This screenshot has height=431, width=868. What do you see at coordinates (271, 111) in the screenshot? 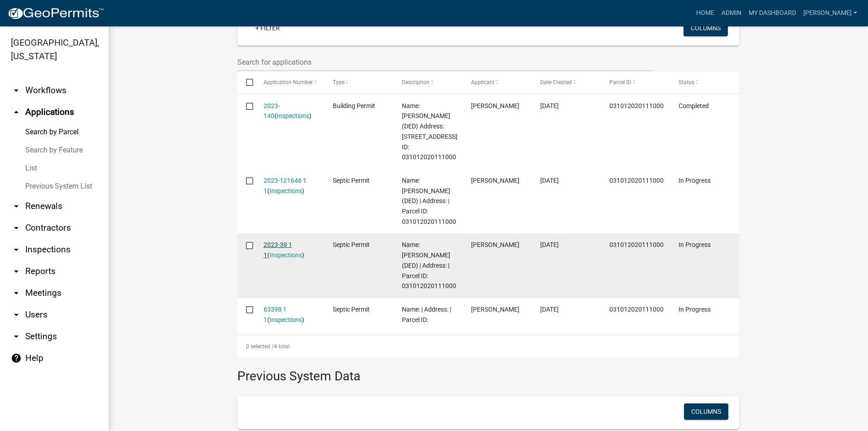
I see `a: 2023-140` at bounding box center [271, 111].